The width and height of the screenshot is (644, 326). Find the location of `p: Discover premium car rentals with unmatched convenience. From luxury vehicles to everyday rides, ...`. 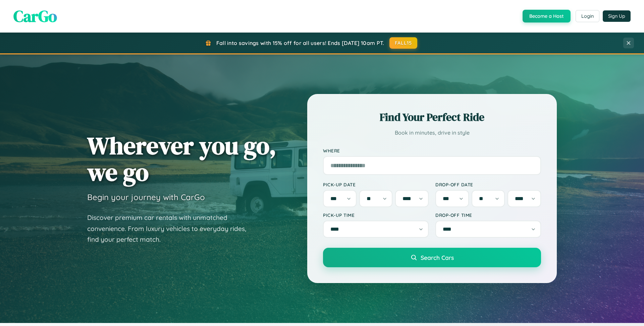

p: Discover premium car rentals with unmatched convenience. From luxury vehicles to everyday rides, ... is located at coordinates (171, 229).